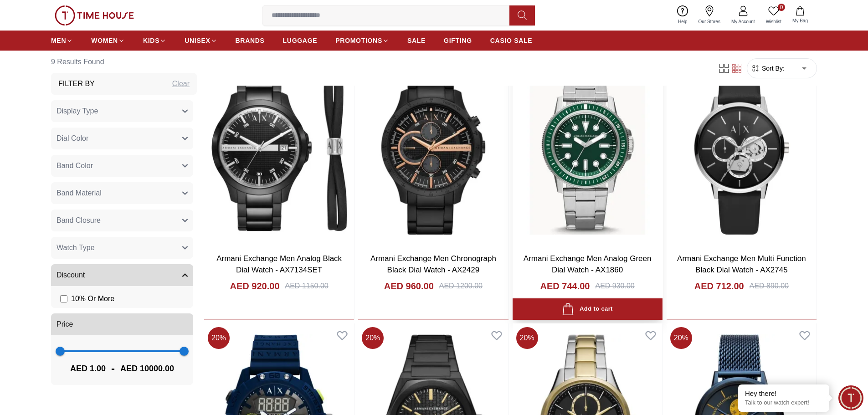 Image resolution: width=868 pixels, height=415 pixels. I want to click on span: UNISEX, so click(197, 41).